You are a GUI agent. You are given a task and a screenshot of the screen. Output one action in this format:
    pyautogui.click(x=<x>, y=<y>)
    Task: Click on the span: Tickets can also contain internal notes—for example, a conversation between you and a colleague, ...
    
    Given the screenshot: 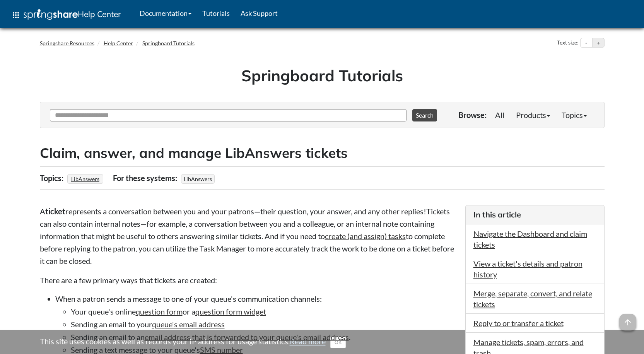 What is the action you would take?
    pyautogui.click(x=247, y=236)
    